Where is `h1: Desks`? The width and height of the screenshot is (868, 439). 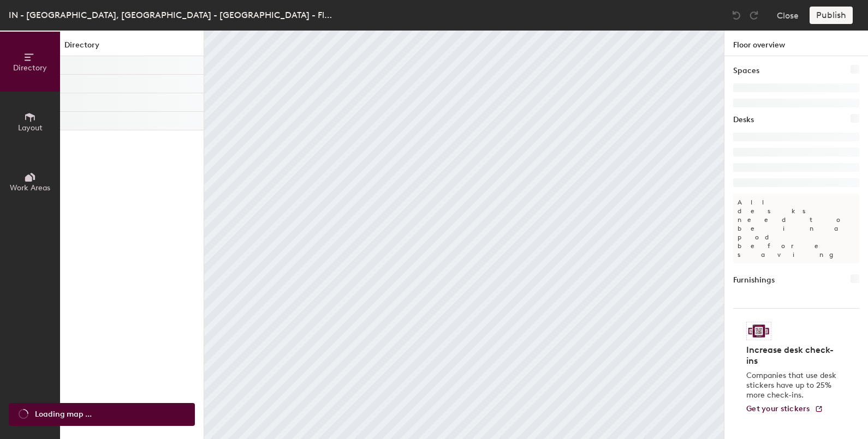
h1: Desks is located at coordinates (744, 120).